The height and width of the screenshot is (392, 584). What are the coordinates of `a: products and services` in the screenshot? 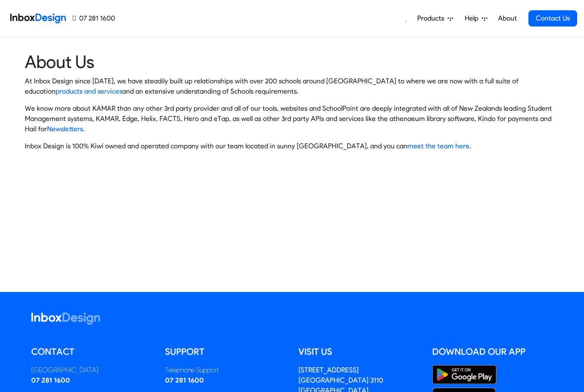 It's located at (89, 91).